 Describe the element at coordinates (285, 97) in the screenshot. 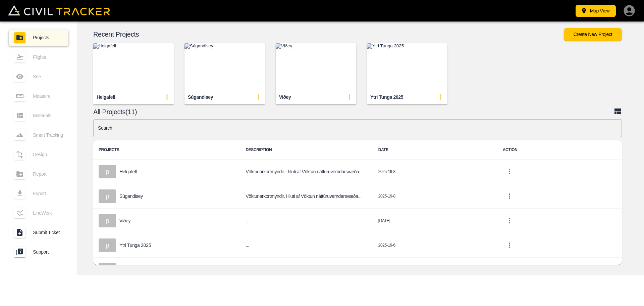

I see `div: Viðey` at that location.